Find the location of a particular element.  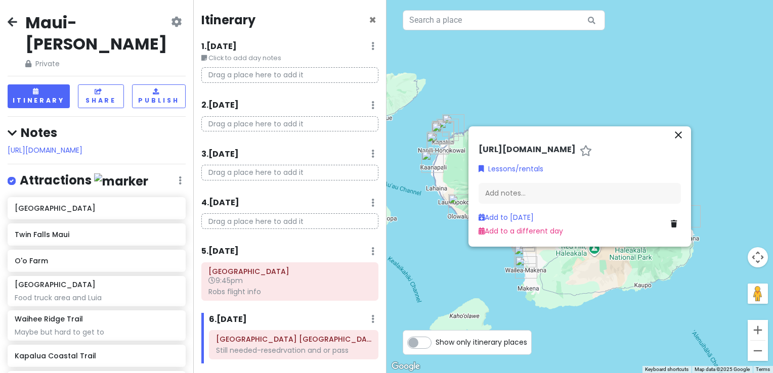

div: Honolua Bay is located at coordinates (453, 125).